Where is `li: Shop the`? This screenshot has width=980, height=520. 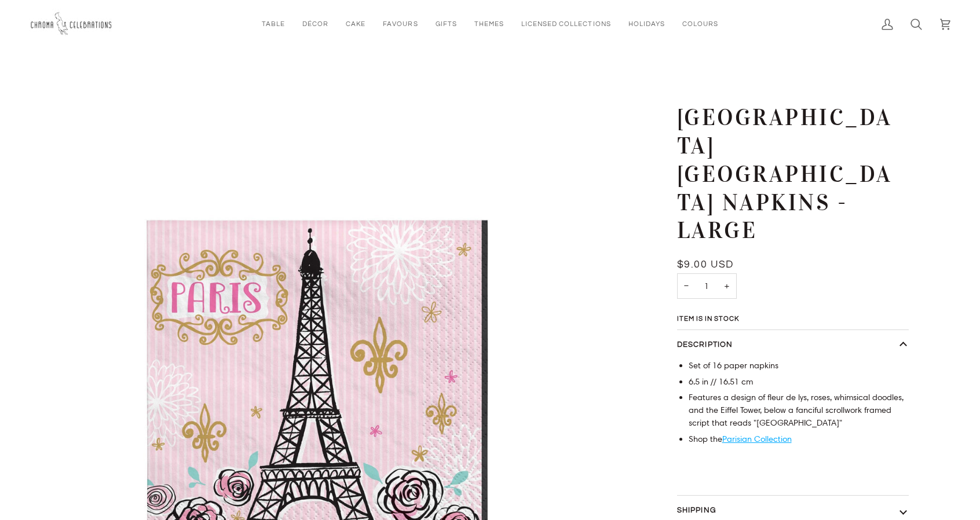 li: Shop the is located at coordinates (798, 439).